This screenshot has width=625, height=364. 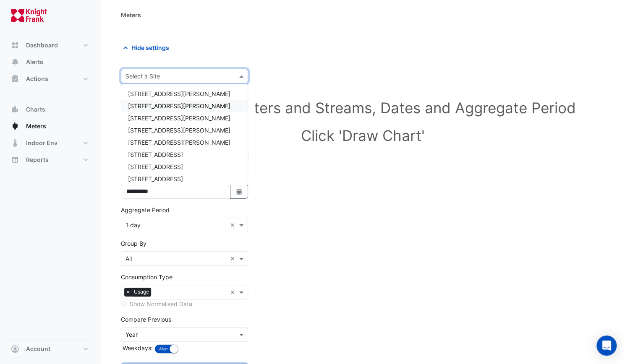 What do you see at coordinates (148, 47) in the screenshot?
I see `button: Hide settings` at bounding box center [148, 47].